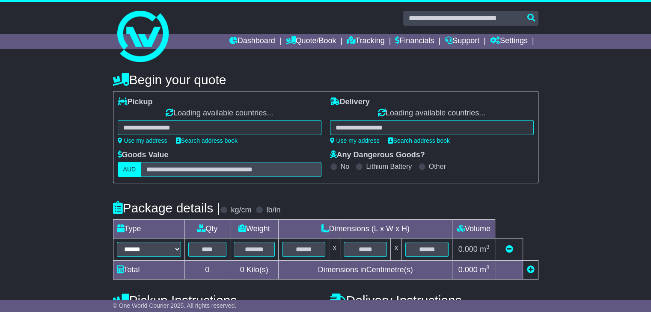 This screenshot has height=312, width=651. I want to click on h4: Delivery Instructions, so click(434, 300).